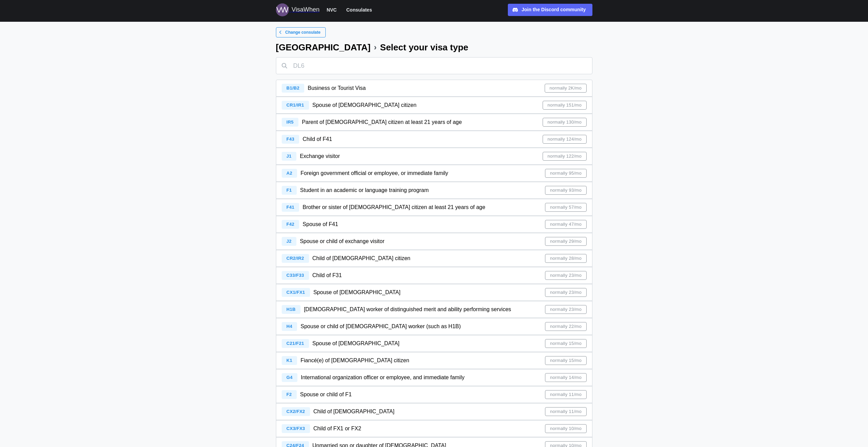 The width and height of the screenshot is (868, 447). Describe the element at coordinates (358, 10) in the screenshot. I see `button: Consulates` at that location.